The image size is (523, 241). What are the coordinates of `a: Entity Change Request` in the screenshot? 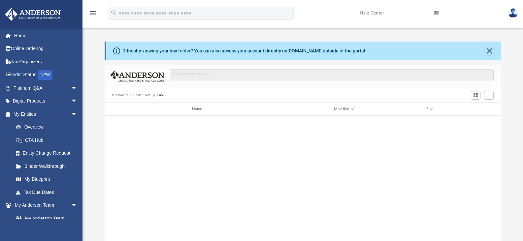 It's located at (48, 153).